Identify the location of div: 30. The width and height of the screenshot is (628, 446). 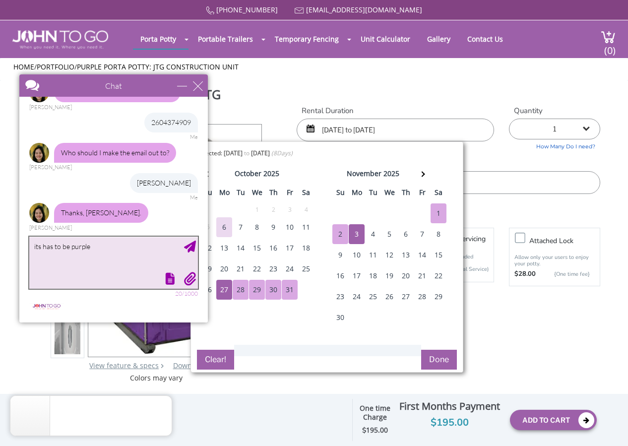
(273, 290).